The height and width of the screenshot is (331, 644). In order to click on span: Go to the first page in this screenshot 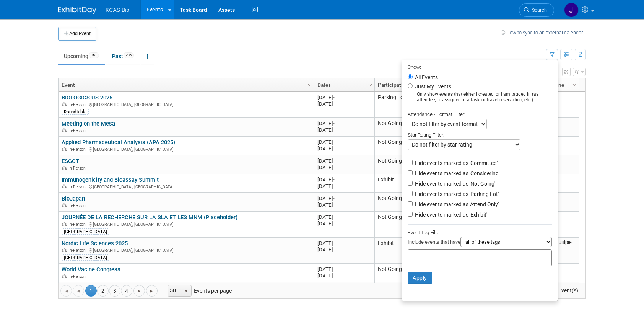, I will do `click(66, 291)`.